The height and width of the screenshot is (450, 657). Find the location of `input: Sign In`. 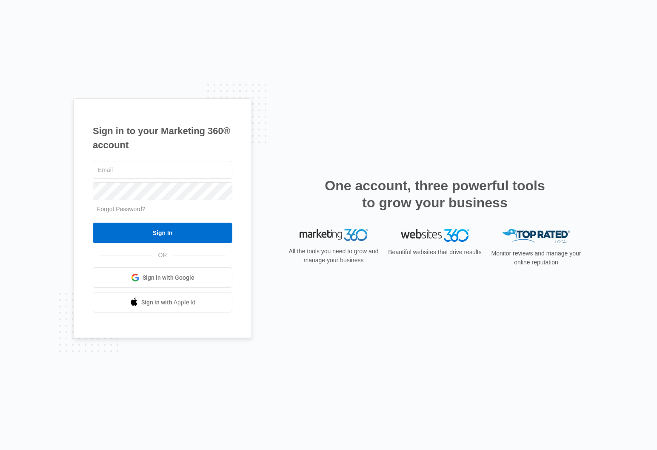

input: Sign In is located at coordinates (163, 233).